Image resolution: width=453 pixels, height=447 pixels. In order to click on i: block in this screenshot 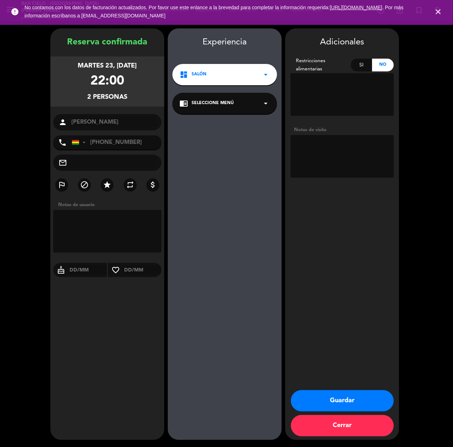, I will do `click(85, 185)`.